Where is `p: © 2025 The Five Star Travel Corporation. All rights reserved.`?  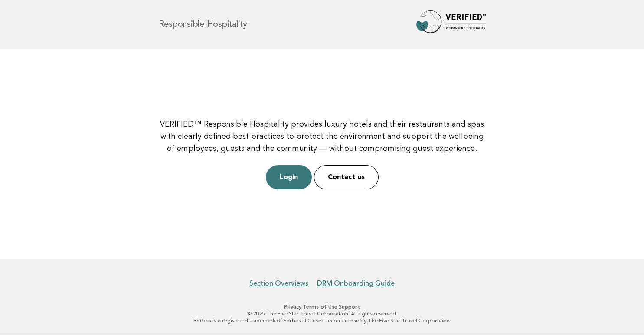
p: © 2025 The Five Star Travel Corporation. All rights reserved. is located at coordinates (322, 314).